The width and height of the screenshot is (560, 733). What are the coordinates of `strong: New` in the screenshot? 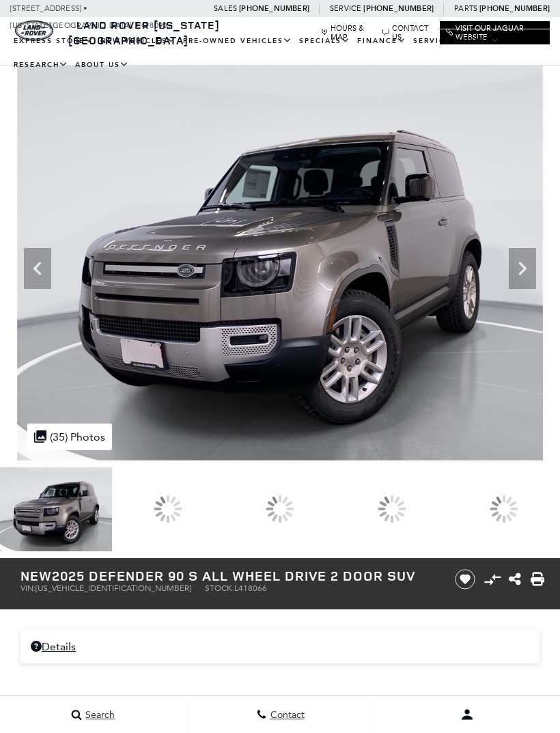 It's located at (36, 575).